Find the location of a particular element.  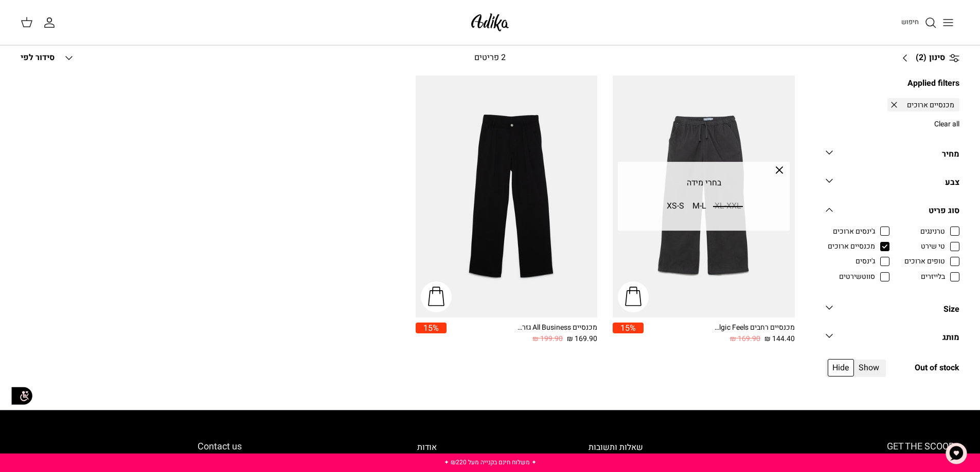

span: ג'ינסים ארוכים is located at coordinates (853, 231).